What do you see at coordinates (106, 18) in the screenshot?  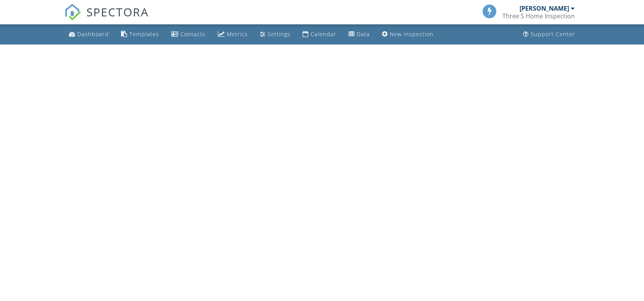 I see `a: SPECTORA` at bounding box center [106, 18].